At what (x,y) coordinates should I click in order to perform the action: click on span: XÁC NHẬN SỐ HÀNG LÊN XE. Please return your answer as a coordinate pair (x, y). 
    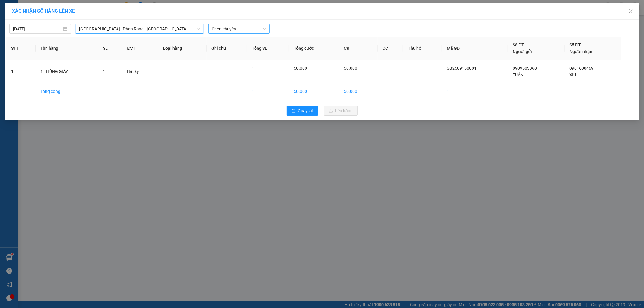
    Looking at the image, I should click on (44, 11).